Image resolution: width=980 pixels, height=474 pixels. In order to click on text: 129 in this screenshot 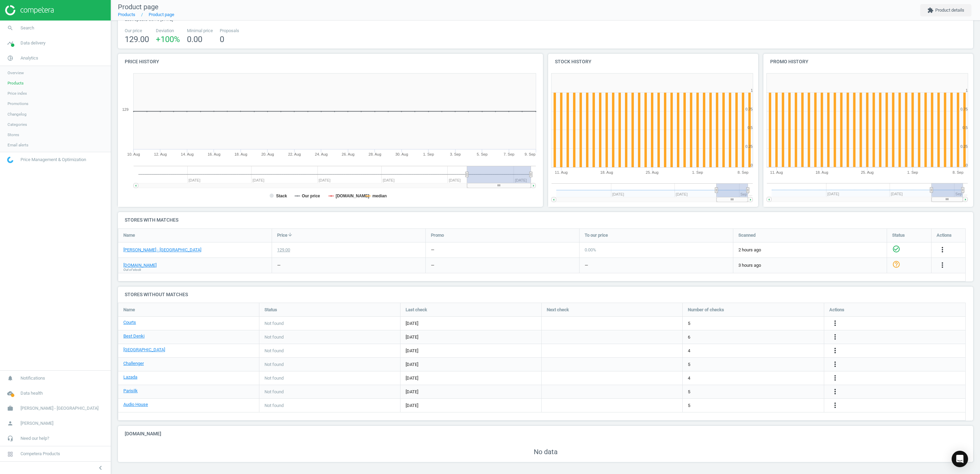, I will do `click(126, 109)`.